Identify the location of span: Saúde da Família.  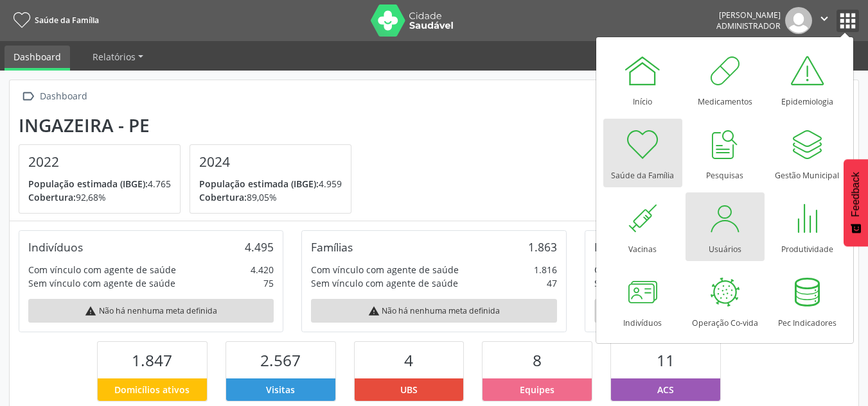
(67, 20).